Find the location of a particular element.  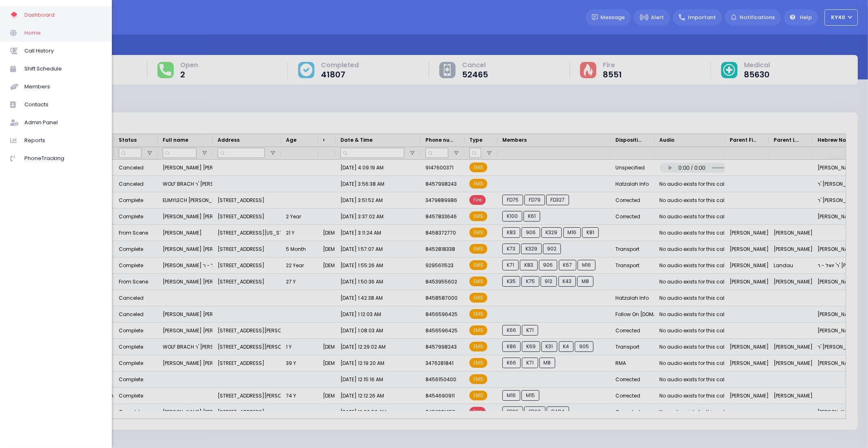

span: Shift Schedule is located at coordinates (63, 69).